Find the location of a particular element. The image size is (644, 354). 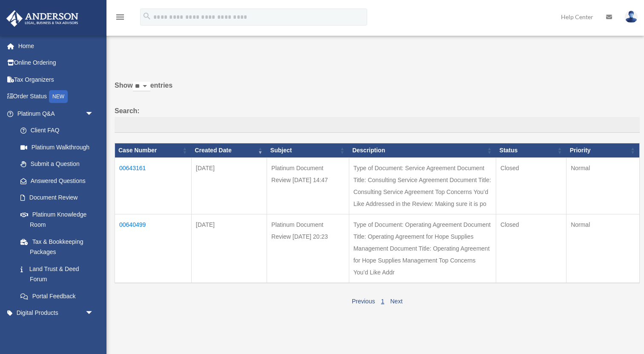

th: Case Number: activate to sort column ascending is located at coordinates (154, 151).